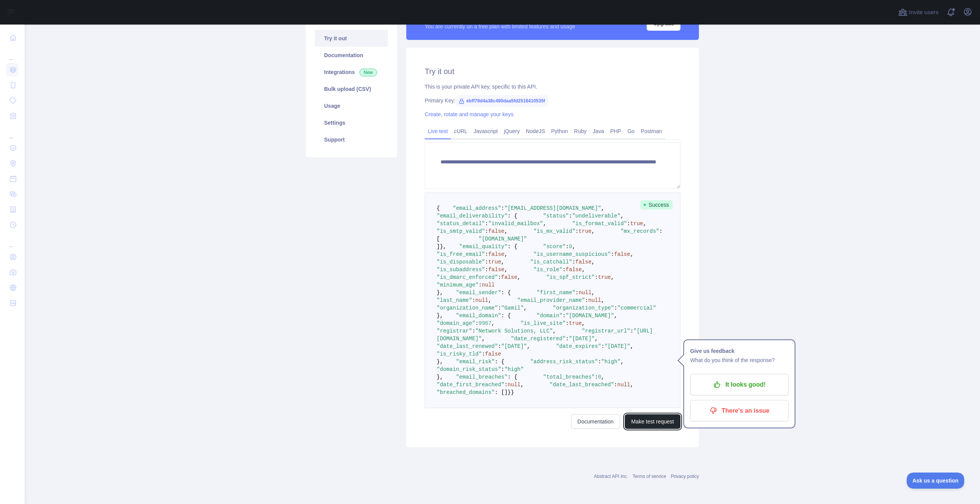 Image resolution: width=980 pixels, height=504 pixels. I want to click on a: Live test, so click(437, 131).